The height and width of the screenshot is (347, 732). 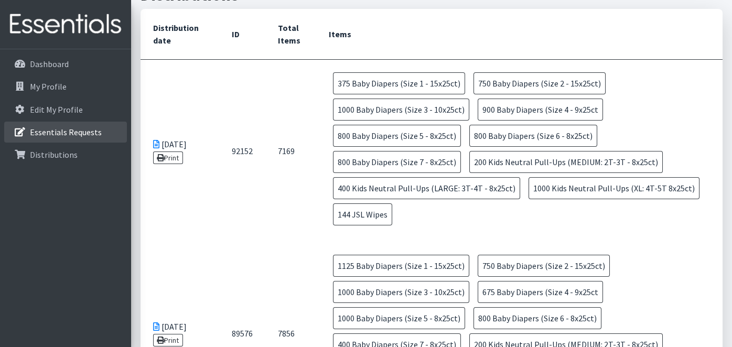 I want to click on span: 800 Baby Diapers (Size 7 - 8x25ct), so click(x=397, y=162).